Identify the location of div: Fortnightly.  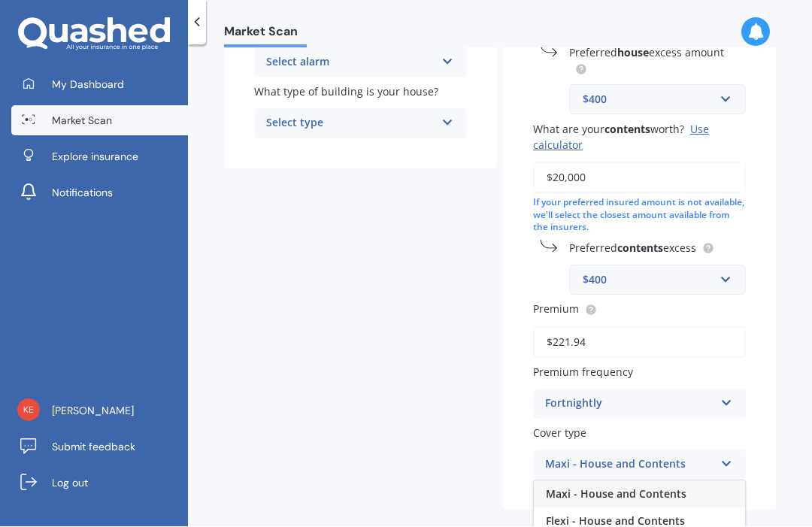
(629, 405).